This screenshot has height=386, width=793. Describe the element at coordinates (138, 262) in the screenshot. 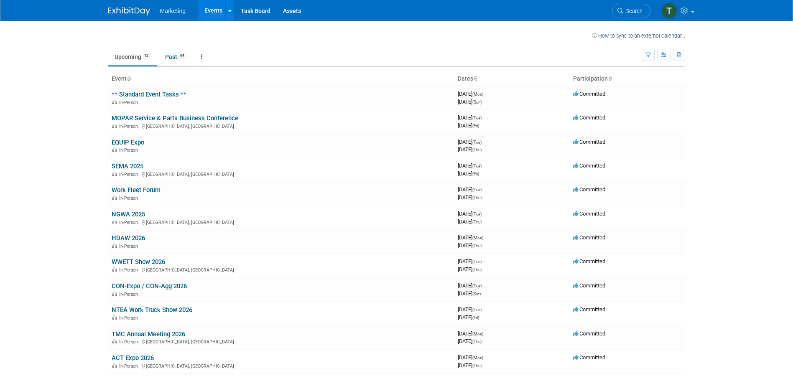

I see `a: WWETT Show 2026` at that location.